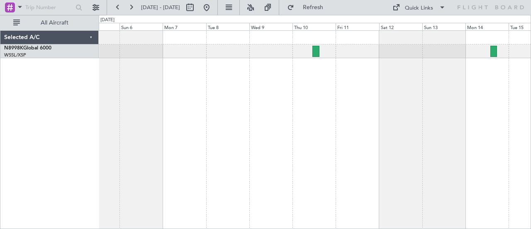  I want to click on div: Tue 8, so click(228, 27).